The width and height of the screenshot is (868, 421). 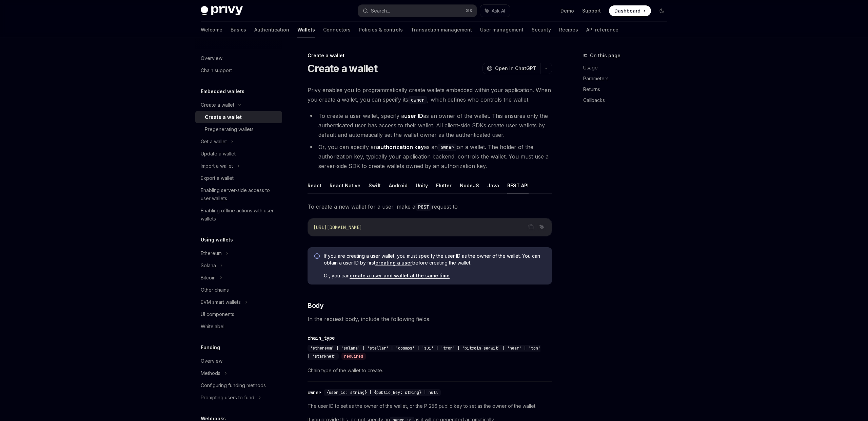 What do you see at coordinates (399, 276) in the screenshot?
I see `a: create a user and wallet at the same time` at bounding box center [399, 276].